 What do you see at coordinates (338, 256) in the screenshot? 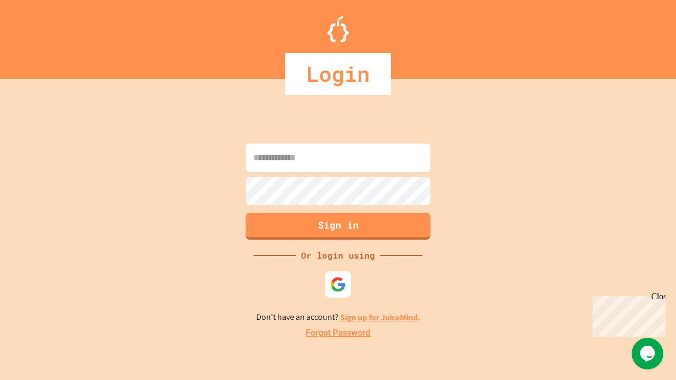
I see `div: Or login using` at bounding box center [338, 256].